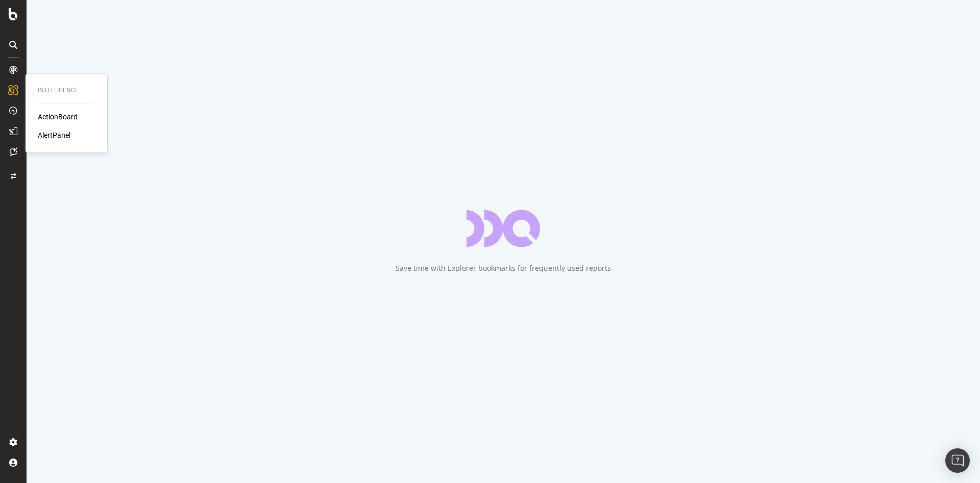 The height and width of the screenshot is (483, 980). Describe the element at coordinates (503, 268) in the screenshot. I see `div: Save time with Explorer bookmarks for frequently used reports` at that location.